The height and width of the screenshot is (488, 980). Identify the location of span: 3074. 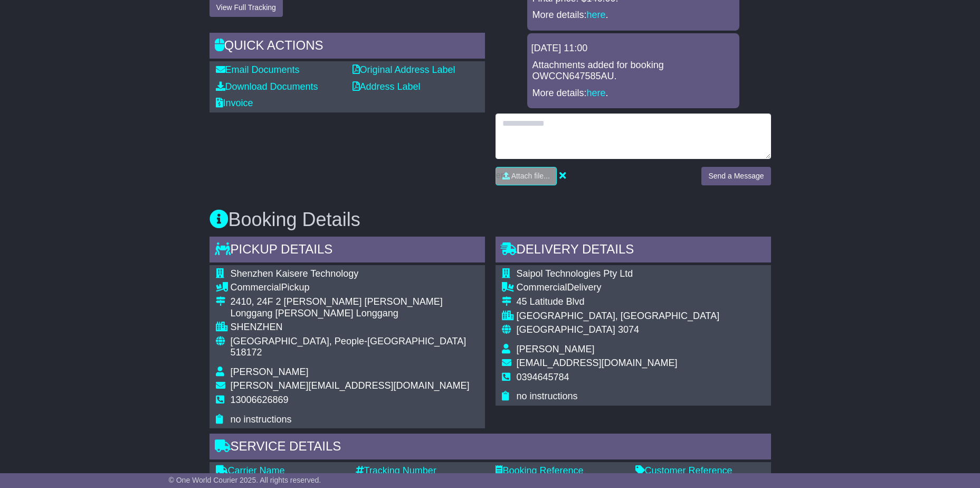
(628, 330).